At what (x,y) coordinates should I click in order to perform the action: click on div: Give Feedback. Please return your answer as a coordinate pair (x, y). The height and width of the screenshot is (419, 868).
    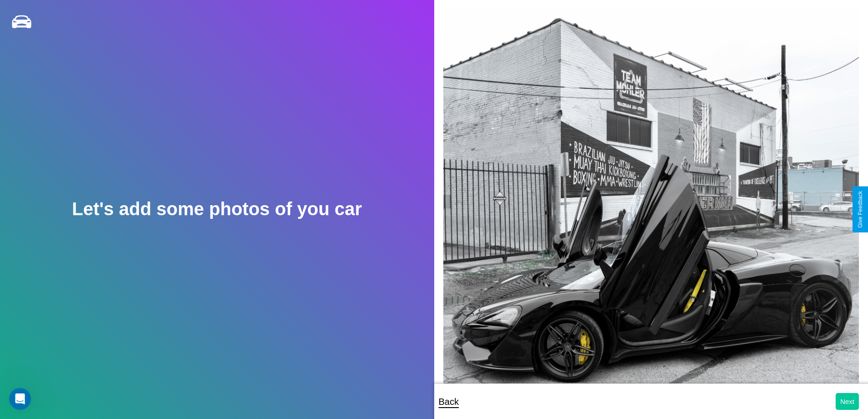
    Looking at the image, I should click on (860, 210).